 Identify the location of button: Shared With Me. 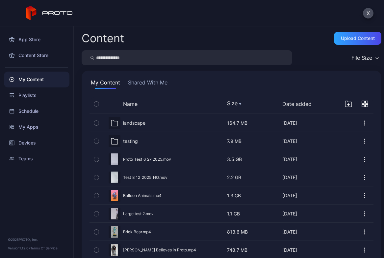
(148, 84).